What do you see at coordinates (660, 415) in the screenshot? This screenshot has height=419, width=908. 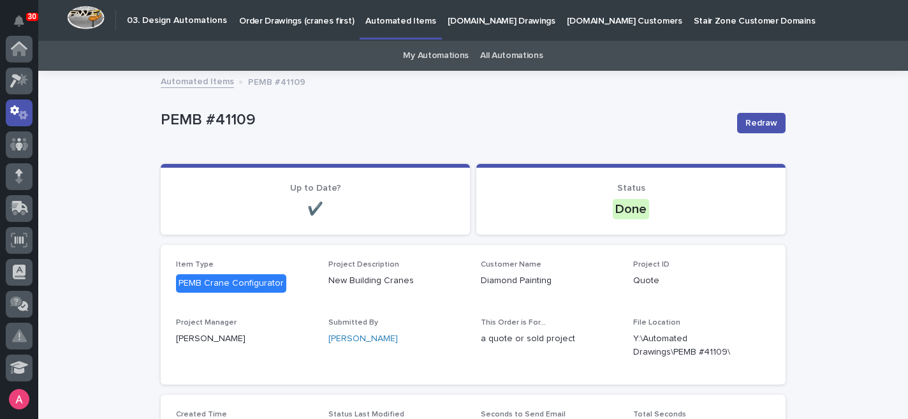 I see `span: Total Seconds` at bounding box center [660, 415].